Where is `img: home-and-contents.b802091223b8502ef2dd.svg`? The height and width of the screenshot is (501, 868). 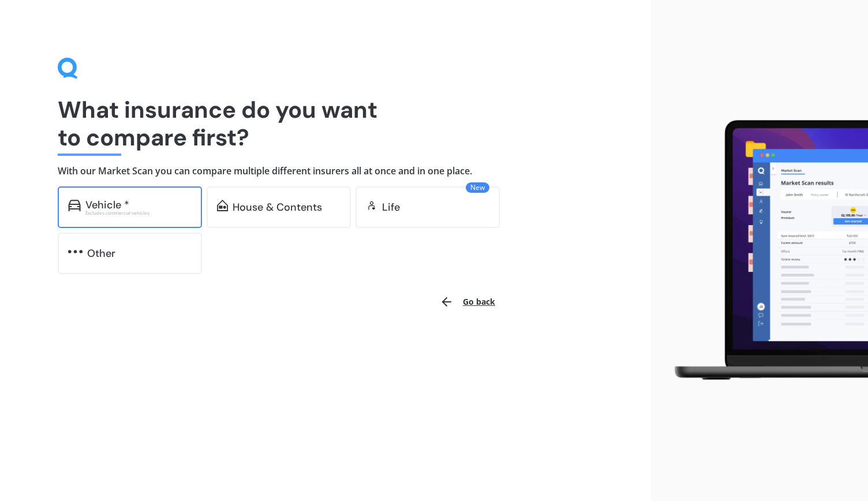 img: home-and-contents.b802091223b8502ef2dd.svg is located at coordinates (223, 205).